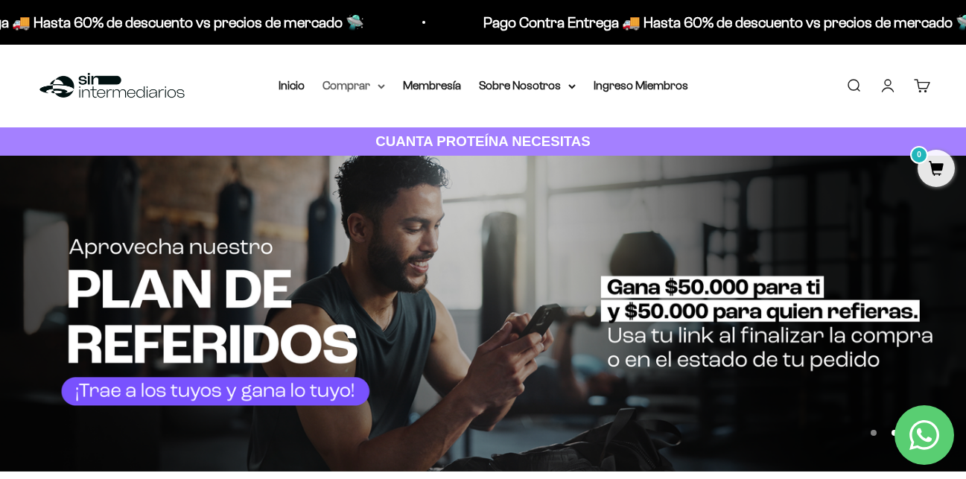 This screenshot has width=966, height=479. What do you see at coordinates (641, 85) in the screenshot?
I see `a: Ingreso Miembros` at bounding box center [641, 85].